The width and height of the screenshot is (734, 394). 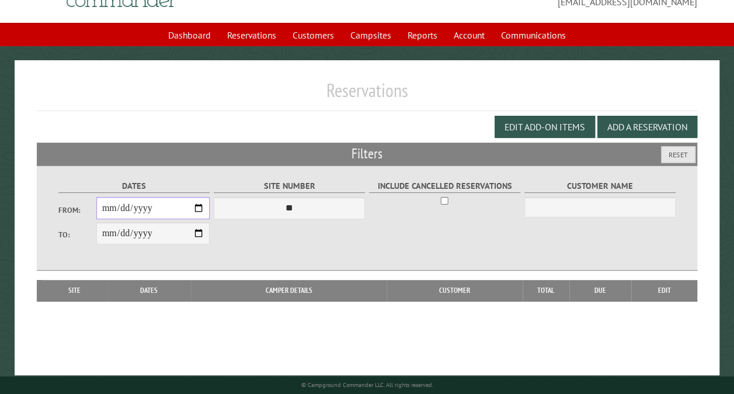 What do you see at coordinates (367, 95) in the screenshot?
I see `h1: Reservations` at bounding box center [367, 95].